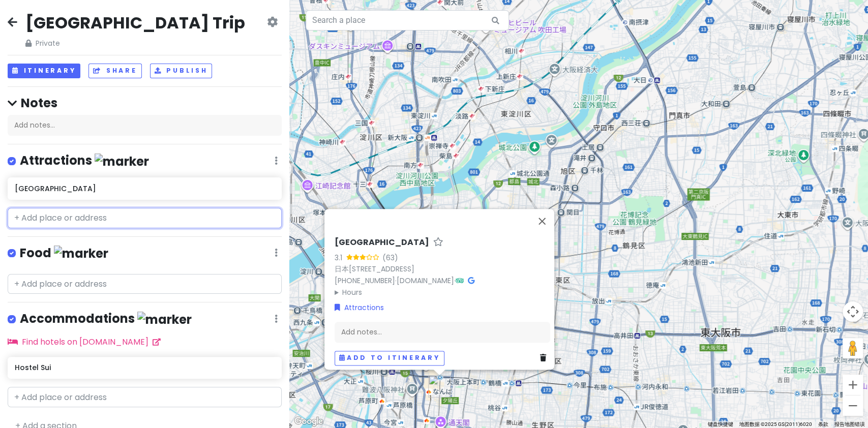 The height and width of the screenshot is (428, 868). What do you see at coordinates (471, 281) in the screenshot?
I see `i: Google Maps` at bounding box center [471, 281].